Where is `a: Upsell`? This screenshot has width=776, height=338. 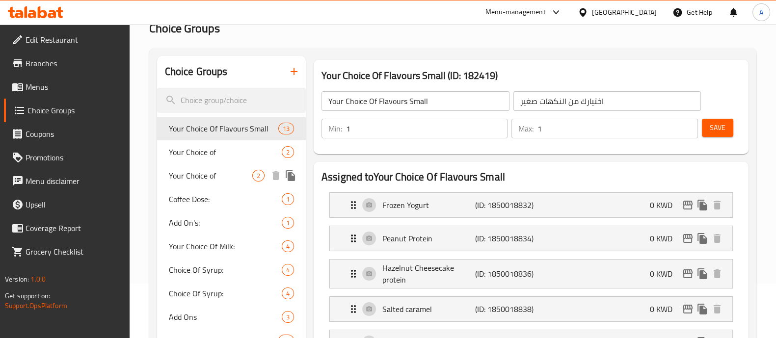
a: Upsell is located at coordinates (67, 205).